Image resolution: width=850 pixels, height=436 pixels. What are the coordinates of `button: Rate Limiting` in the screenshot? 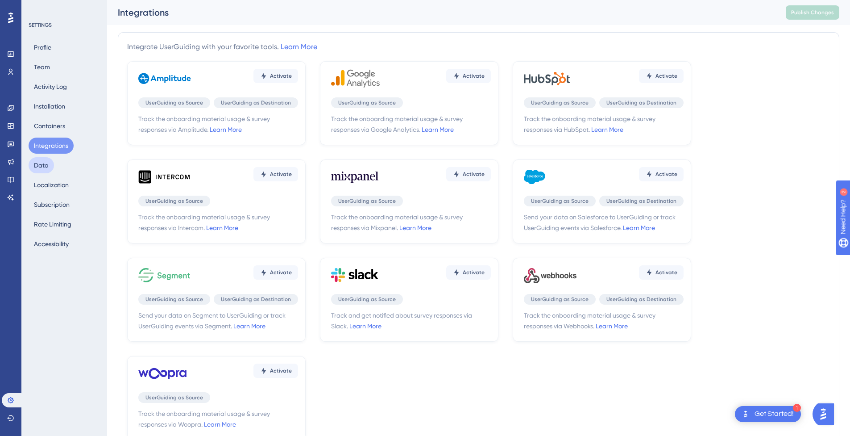 It's located at (53, 224).